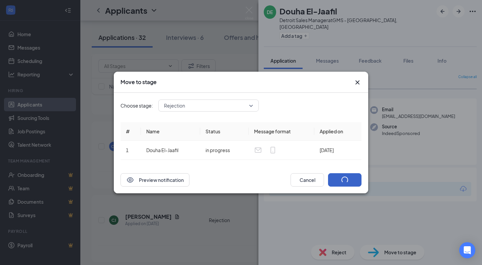 The width and height of the screenshot is (482, 265). What do you see at coordinates (130, 180) in the screenshot?
I see `svg: Eye` at bounding box center [130, 180].